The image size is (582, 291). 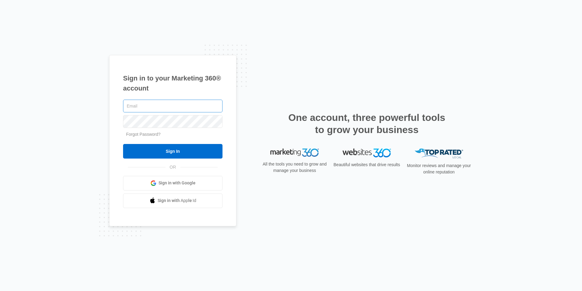 What do you see at coordinates (295, 153) in the screenshot?
I see `img: Marketing 360` at bounding box center [295, 153].